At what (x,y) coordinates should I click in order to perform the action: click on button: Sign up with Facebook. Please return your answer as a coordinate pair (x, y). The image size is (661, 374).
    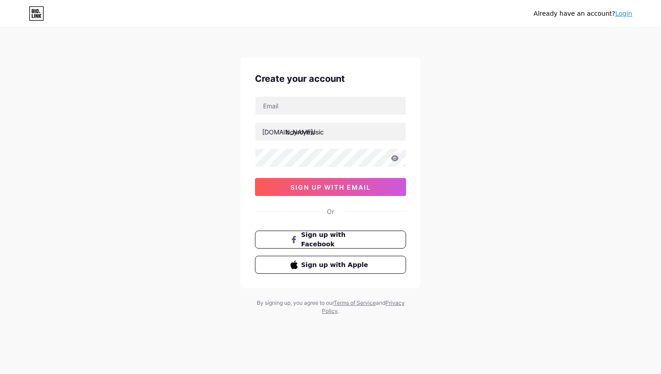
    Looking at the image, I should click on (330, 240).